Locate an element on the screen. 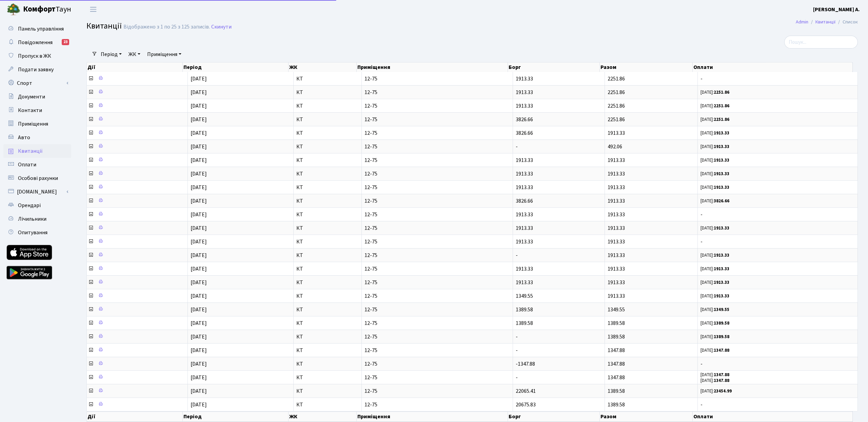 Image resolution: width=868 pixels, height=422 pixels. a: Період is located at coordinates (111, 54).